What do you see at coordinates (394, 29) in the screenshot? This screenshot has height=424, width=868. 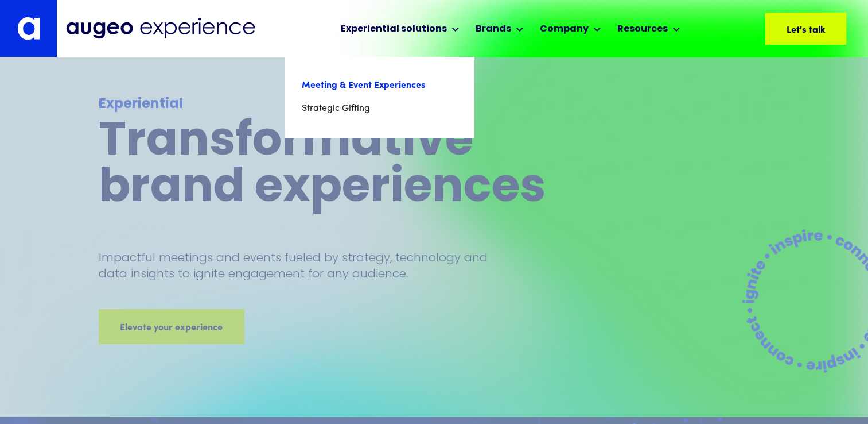 I see `div: Experiential solutions` at bounding box center [394, 29].